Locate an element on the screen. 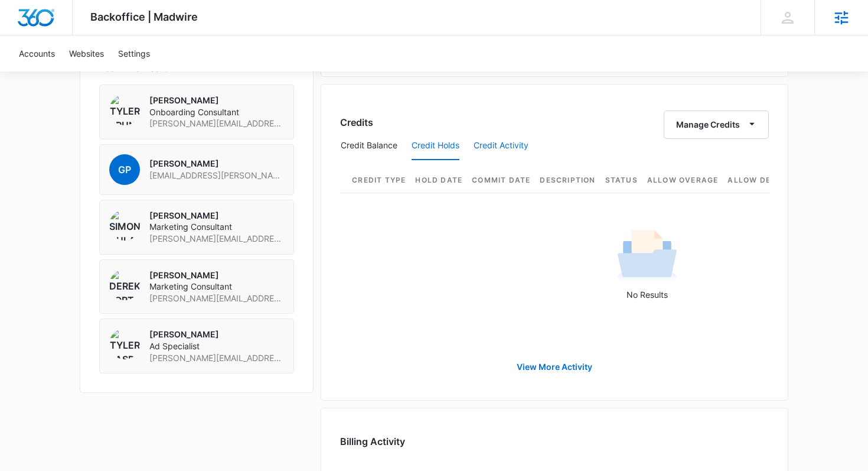  img: tab_keywords_by_traffic_grey.svg is located at coordinates (122, 74).